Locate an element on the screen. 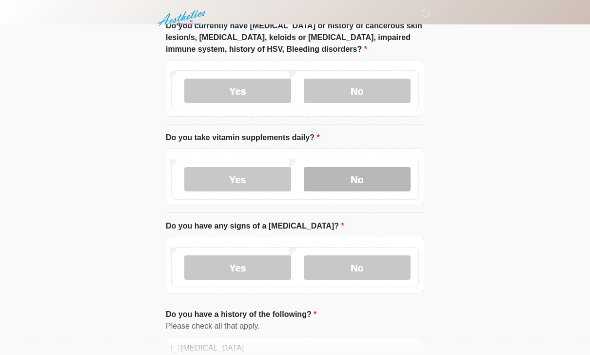  label: Do you take vitamin supplements daily? is located at coordinates (243, 138).